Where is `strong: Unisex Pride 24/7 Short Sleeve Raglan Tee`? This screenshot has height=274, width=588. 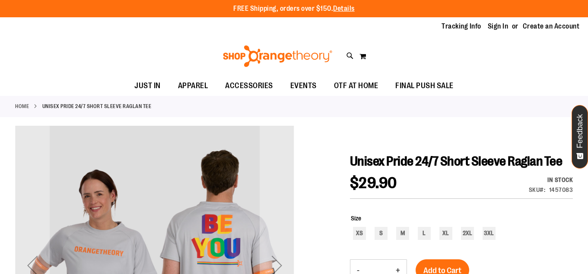
strong: Unisex Pride 24/7 Short Sleeve Raglan Tee is located at coordinates (97, 106).